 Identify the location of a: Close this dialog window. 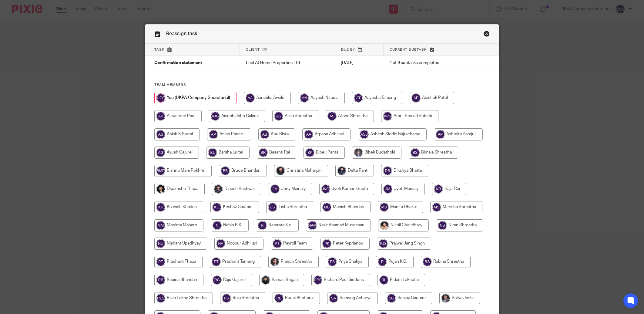
(487, 35).